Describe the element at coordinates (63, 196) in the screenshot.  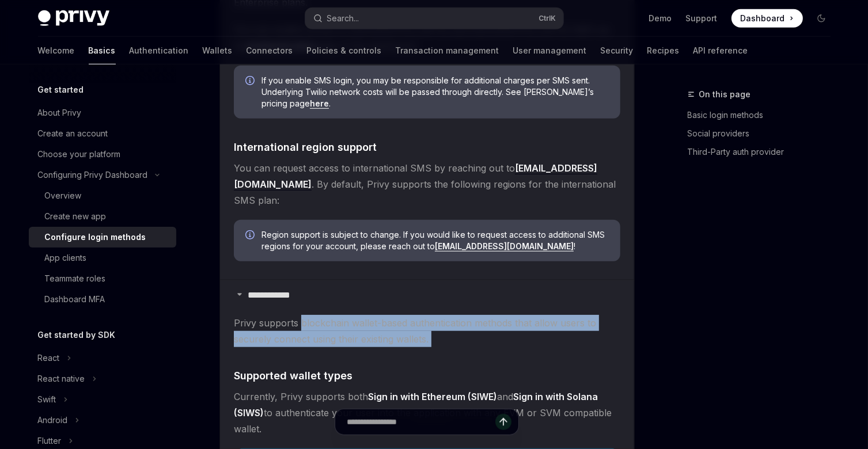
I see `div: Overview` at that location.